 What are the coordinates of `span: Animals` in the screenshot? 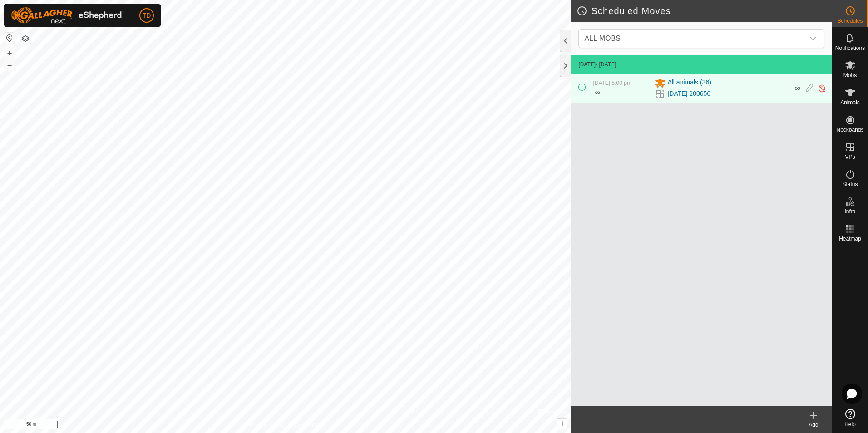 It's located at (850, 103).